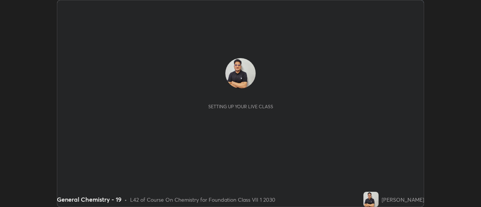 This screenshot has height=207, width=481. Describe the element at coordinates (241, 106) in the screenshot. I see `div: Setting up your live class` at that location.